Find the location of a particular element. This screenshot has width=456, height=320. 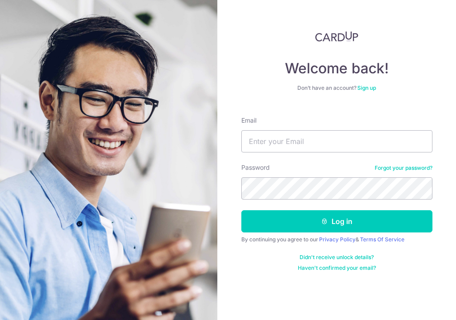

a: Forgot your password? is located at coordinates (403, 168).